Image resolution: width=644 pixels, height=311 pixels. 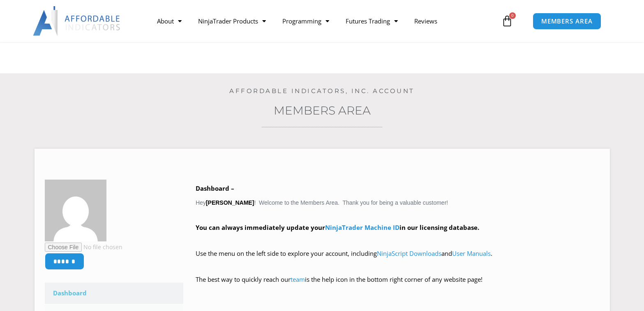 What do you see at coordinates (77, 21) in the screenshot?
I see `img: LogoAI | Affordable Indicators – NinjaTrader` at bounding box center [77, 21].